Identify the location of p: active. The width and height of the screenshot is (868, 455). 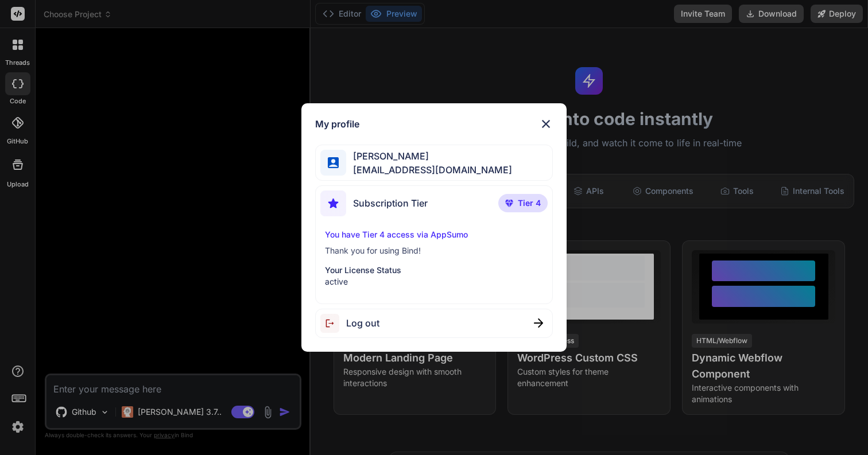
(434, 282).